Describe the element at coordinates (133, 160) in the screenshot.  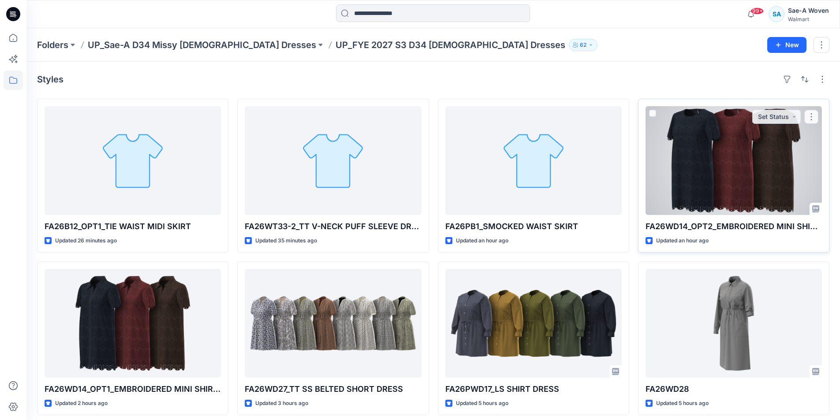
I see `a: FA26B12_OPT1_TIE WAIST MIDI SKIRT` at that location.